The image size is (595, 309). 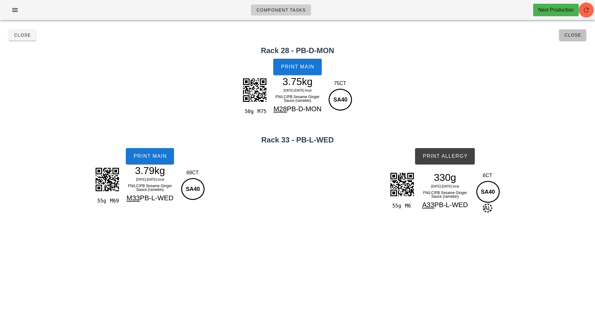 What do you see at coordinates (445, 177) in the screenshot?
I see `div: 330g` at bounding box center [445, 177].